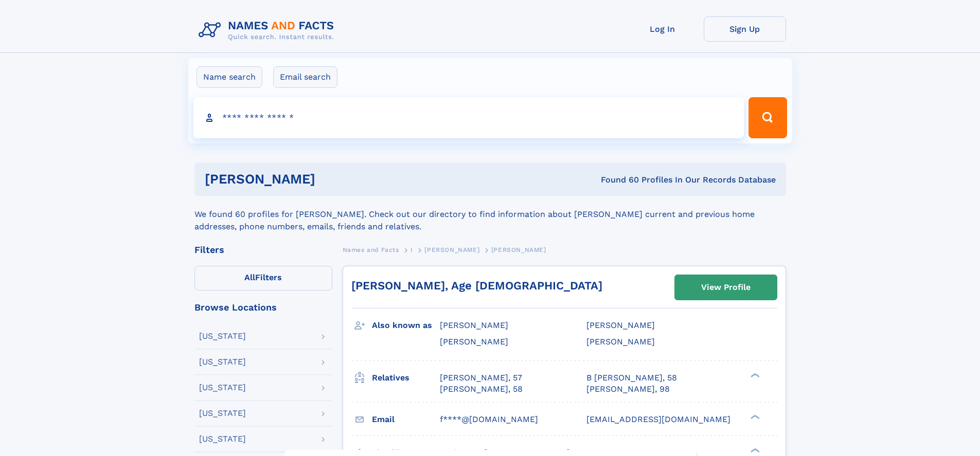  I want to click on label: Email search, so click(305, 77).